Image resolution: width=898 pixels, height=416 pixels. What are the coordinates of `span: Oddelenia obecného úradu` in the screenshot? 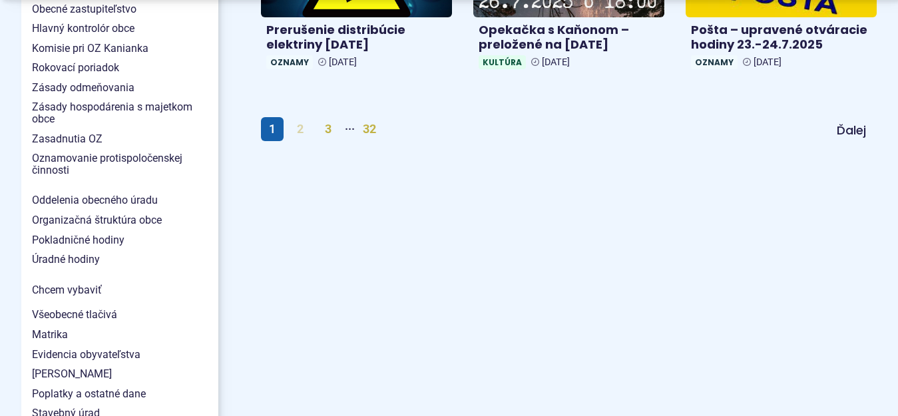 It's located at (120, 200).